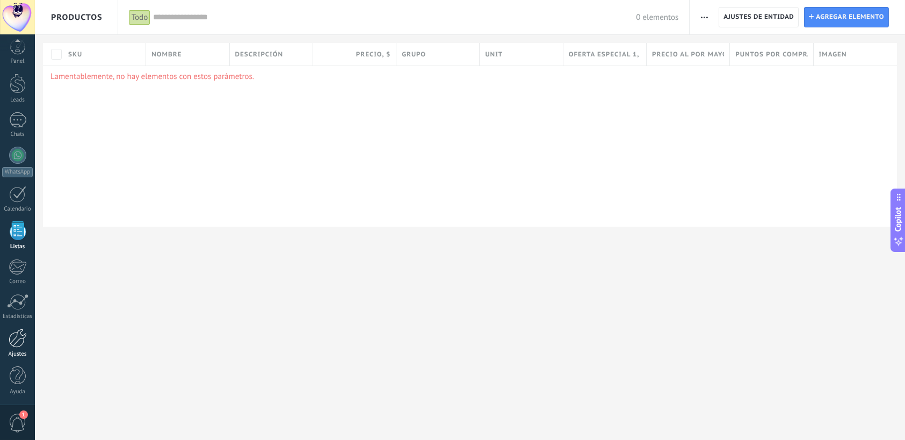 This screenshot has width=905, height=440. I want to click on span: Precio , $, so click(373, 54).